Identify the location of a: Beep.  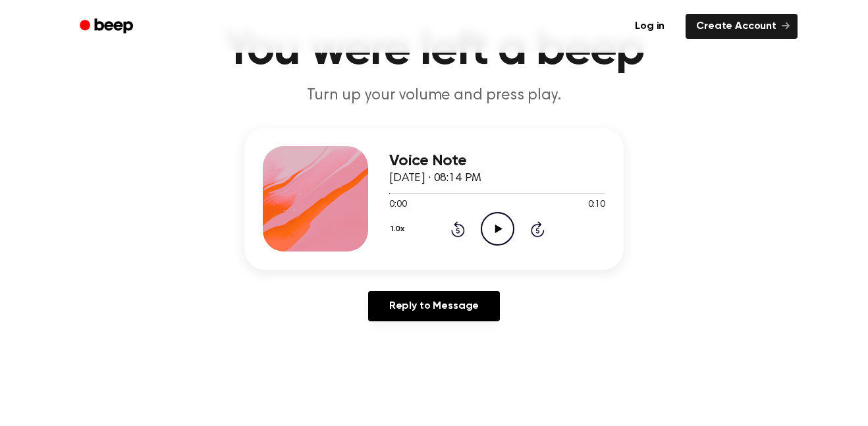
(108, 26).